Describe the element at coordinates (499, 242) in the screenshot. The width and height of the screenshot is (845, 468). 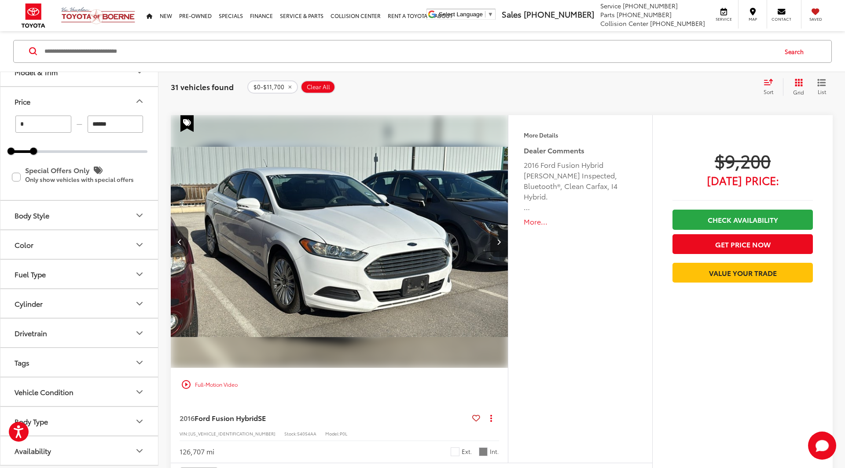
I see `button: Next image` at that location.